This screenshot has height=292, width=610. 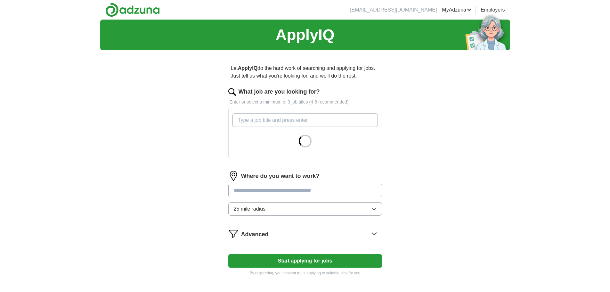 What do you see at coordinates (305, 273) in the screenshot?
I see `p: By registering, you consent to us applying to suitable jobs for you` at bounding box center [305, 273].